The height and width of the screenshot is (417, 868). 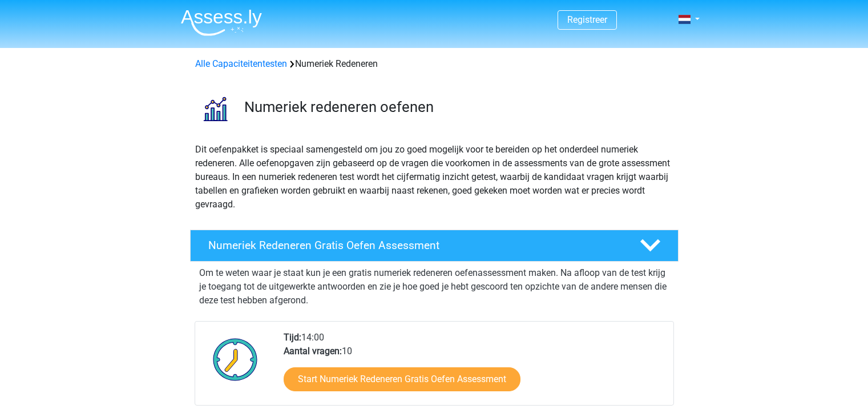 What do you see at coordinates (473, 368) in the screenshot?
I see `div: 14:00 10` at bounding box center [473, 368].